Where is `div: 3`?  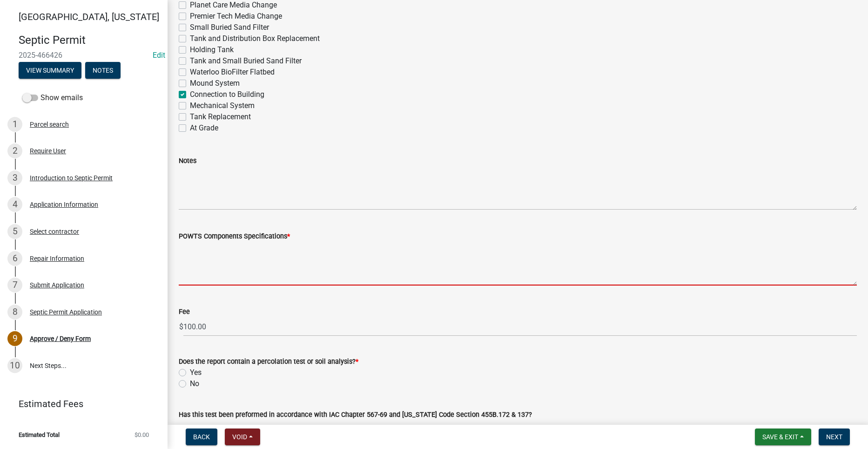
div: 3 is located at coordinates (15, 178).